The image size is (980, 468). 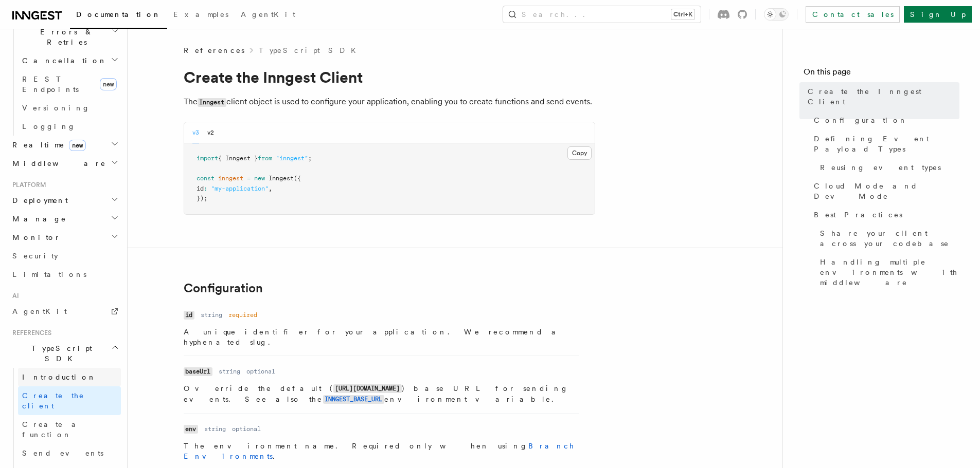 I want to click on span: id, so click(x=200, y=189).